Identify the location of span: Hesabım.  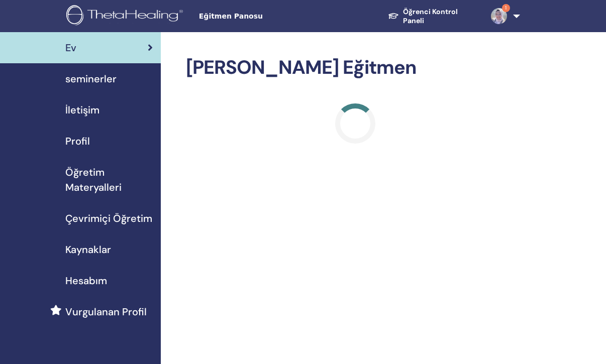
(86, 280).